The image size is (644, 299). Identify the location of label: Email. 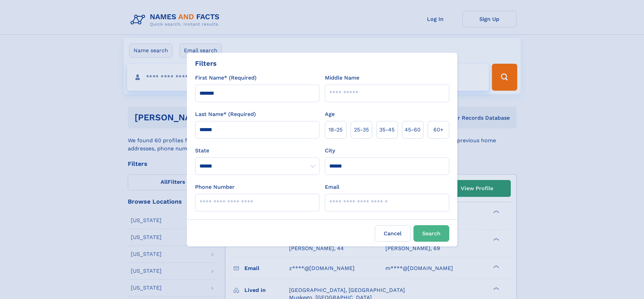
(332, 187).